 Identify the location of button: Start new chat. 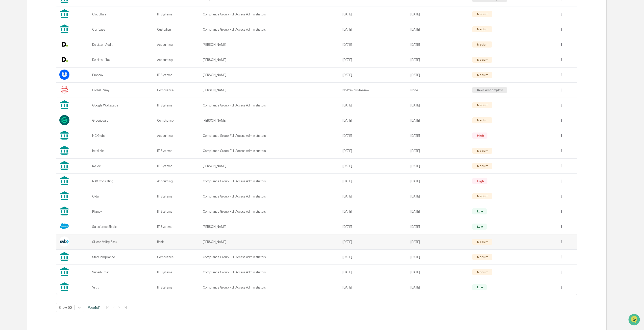
(89, 43).